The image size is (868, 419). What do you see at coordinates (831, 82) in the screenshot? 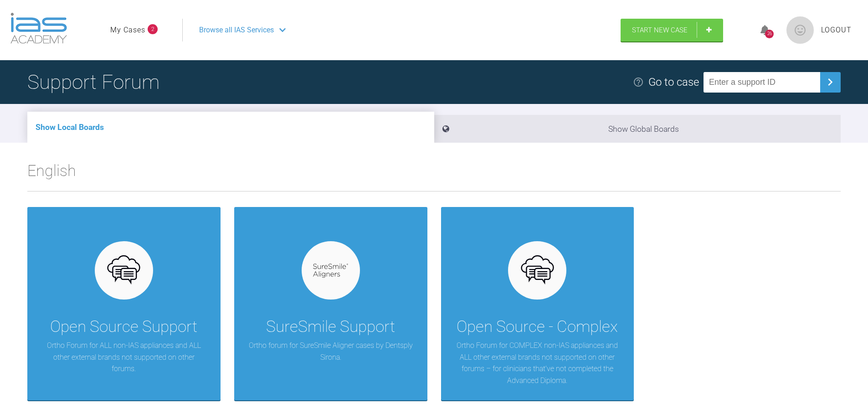
I see `img: chevronRight.28bd32b0.svg` at bounding box center [831, 82].